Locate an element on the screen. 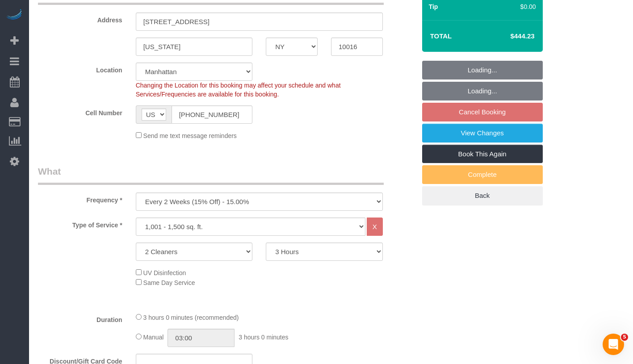 The height and width of the screenshot is (364, 633). input: Cell Number is located at coordinates (212, 114).